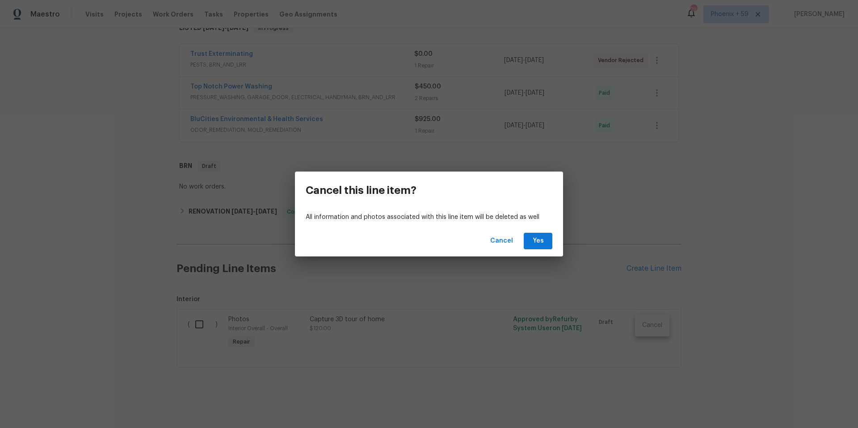 Image resolution: width=858 pixels, height=428 pixels. Describe the element at coordinates (538, 241) in the screenshot. I see `span: Yes` at that location.